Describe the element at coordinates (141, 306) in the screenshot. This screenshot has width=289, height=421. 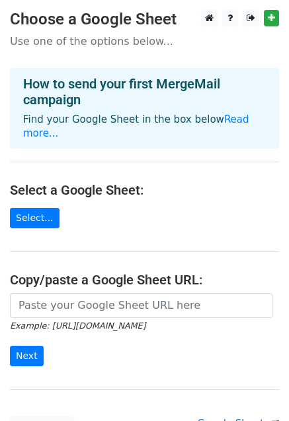
I see `input: Paste your Google Sheet URL here` at that location.